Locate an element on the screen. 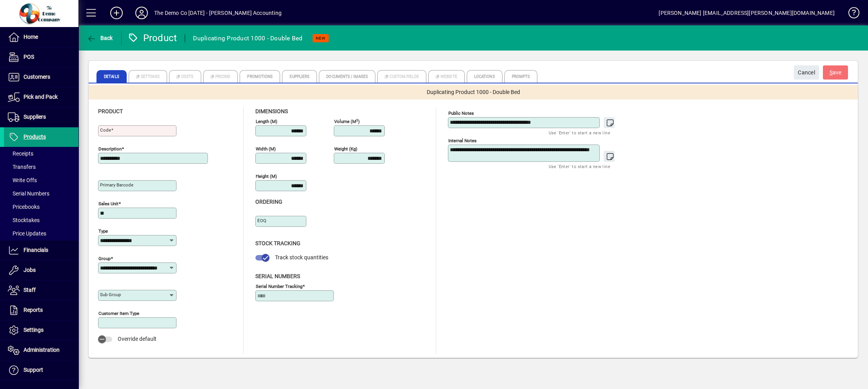  span: Financials is located at coordinates (36, 250).